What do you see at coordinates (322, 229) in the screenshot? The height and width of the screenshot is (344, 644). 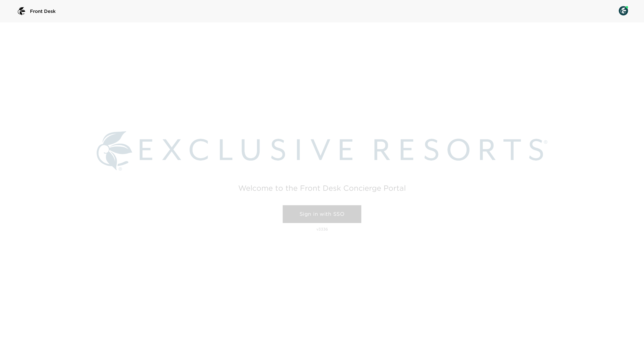 I see `p: v3336` at bounding box center [322, 229].